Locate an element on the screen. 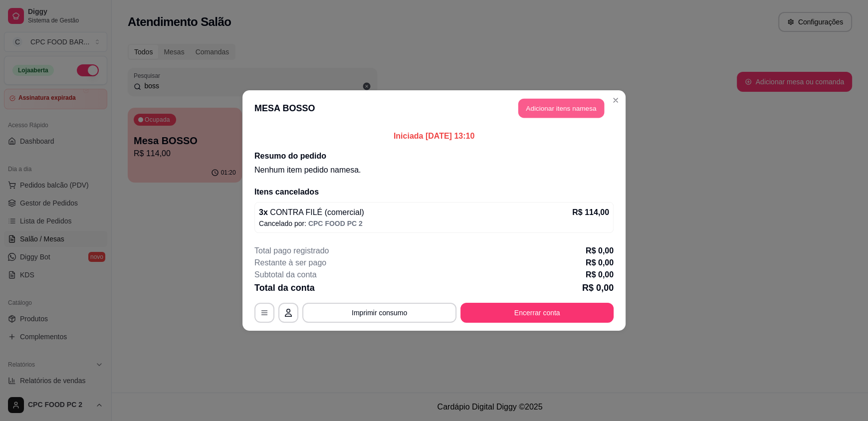 The height and width of the screenshot is (421, 868). p: Restante à ser pago is located at coordinates (290, 263).